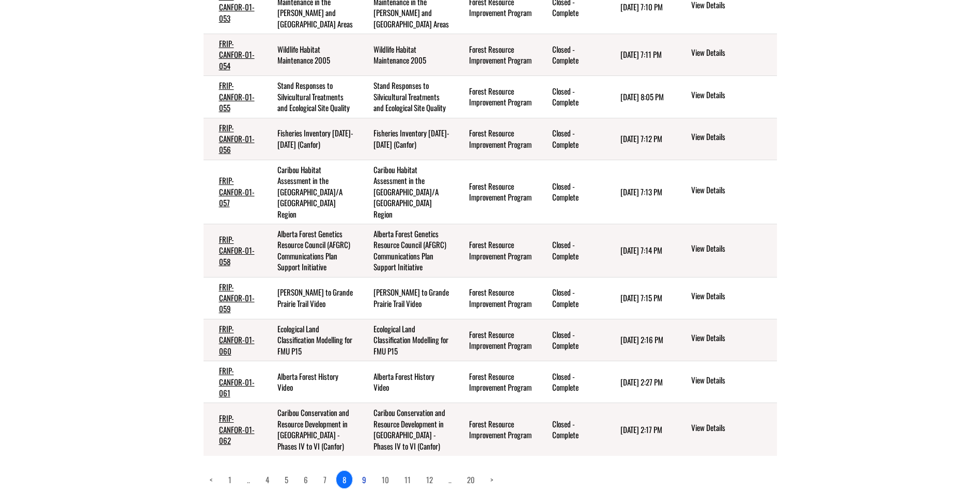  I want to click on td: 3/3/2025 7:14 PM, so click(640, 250).